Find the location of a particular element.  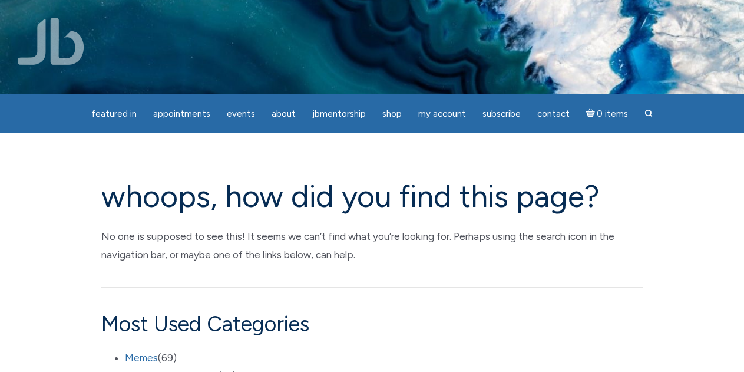

span: About is located at coordinates (283, 114).